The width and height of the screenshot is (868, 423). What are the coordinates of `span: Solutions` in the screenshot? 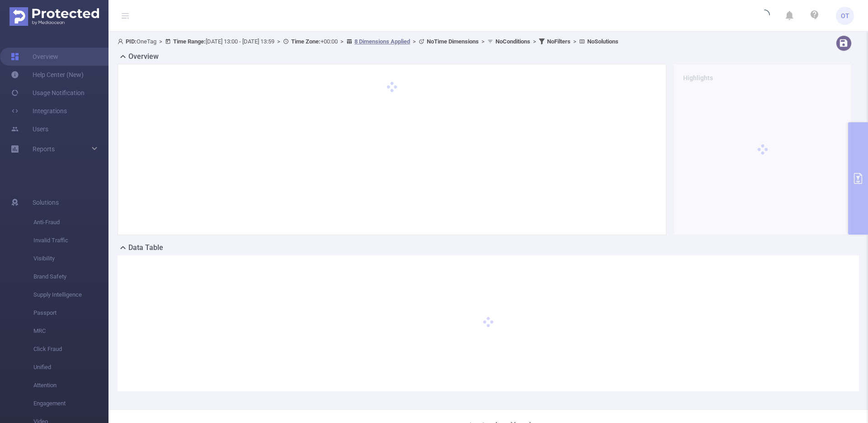 It's located at (46, 202).